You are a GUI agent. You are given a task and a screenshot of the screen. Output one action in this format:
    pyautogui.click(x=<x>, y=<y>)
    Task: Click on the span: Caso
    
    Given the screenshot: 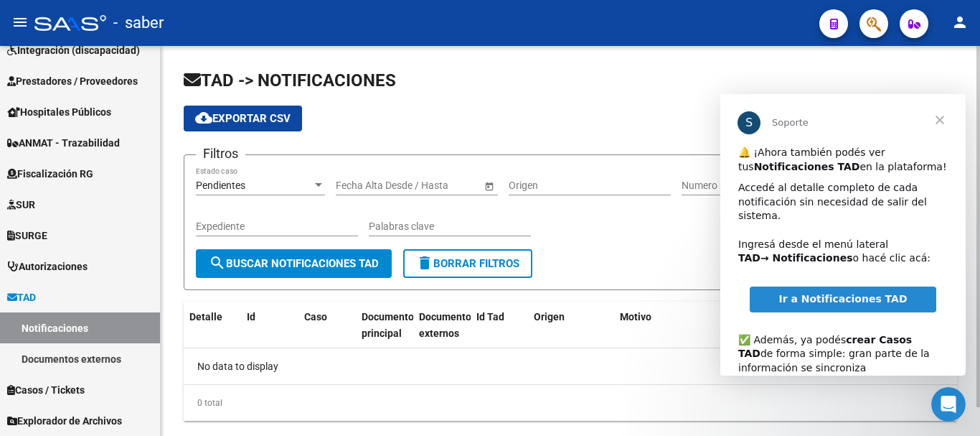 What is the action you would take?
    pyautogui.click(x=315, y=317)
    